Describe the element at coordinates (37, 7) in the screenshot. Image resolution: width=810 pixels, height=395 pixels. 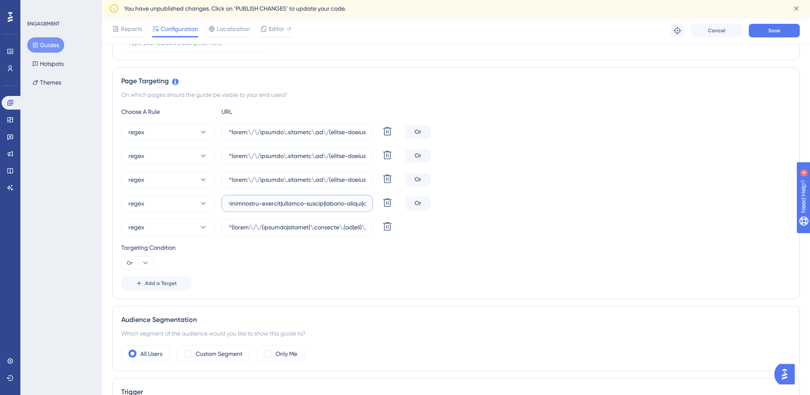
I see `span: Need Help?` at that location.